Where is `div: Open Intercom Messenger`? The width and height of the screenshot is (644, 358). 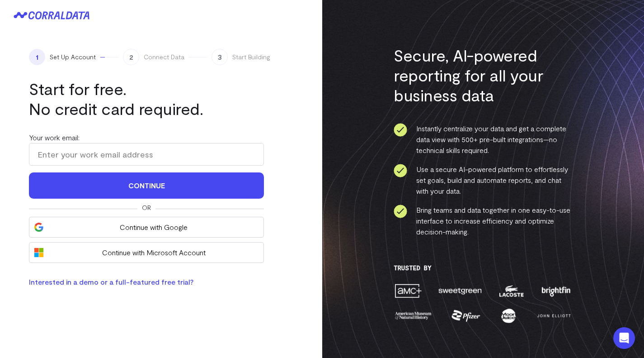
div: Open Intercom Messenger is located at coordinates (624, 338).